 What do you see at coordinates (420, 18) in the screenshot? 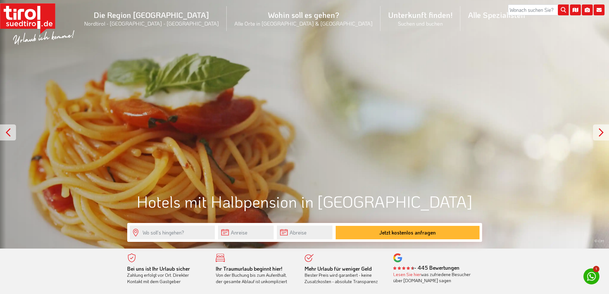
I see `a: Unterkunft finden!Suchen und buchen` at bounding box center [420, 18].